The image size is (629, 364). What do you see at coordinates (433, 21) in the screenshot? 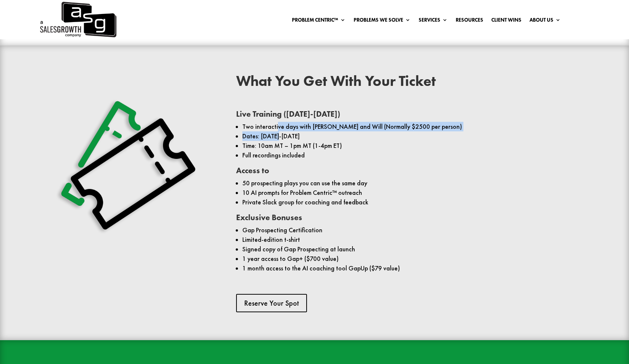
I see `a: Services` at bounding box center [433, 21].